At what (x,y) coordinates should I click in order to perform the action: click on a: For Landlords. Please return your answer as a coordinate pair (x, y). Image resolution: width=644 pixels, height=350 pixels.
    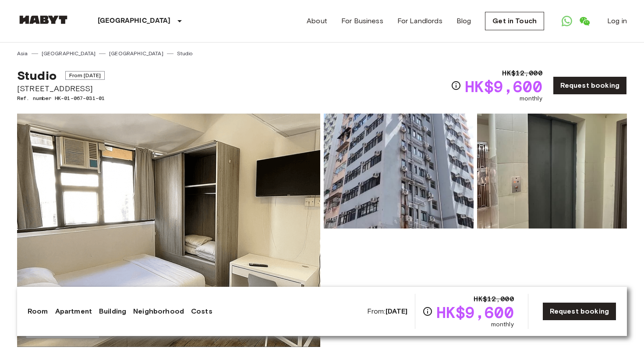
    Looking at the image, I should click on (420, 21).